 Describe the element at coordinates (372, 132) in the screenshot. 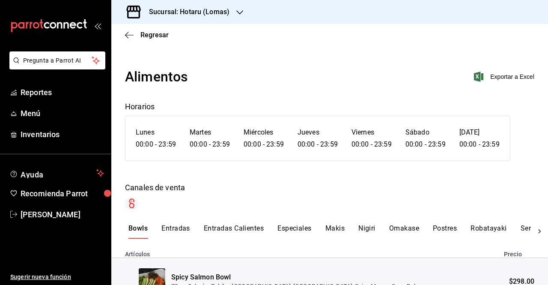

I see `h6: Viernes` at that location.